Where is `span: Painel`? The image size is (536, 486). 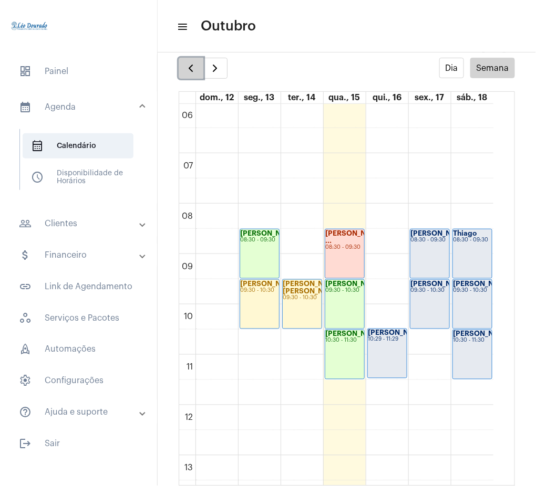 span: Painel is located at coordinates (78, 71).